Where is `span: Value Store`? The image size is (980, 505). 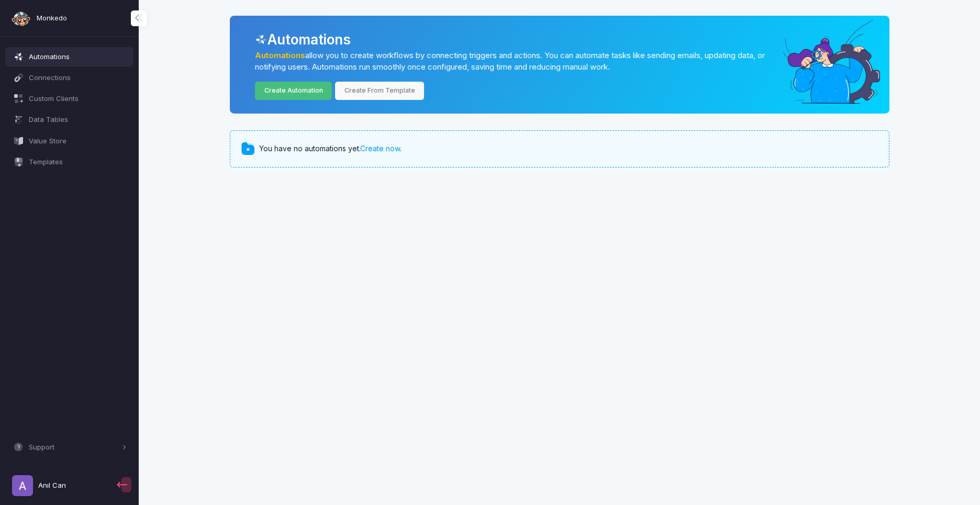 span: Value Store is located at coordinates (78, 141).